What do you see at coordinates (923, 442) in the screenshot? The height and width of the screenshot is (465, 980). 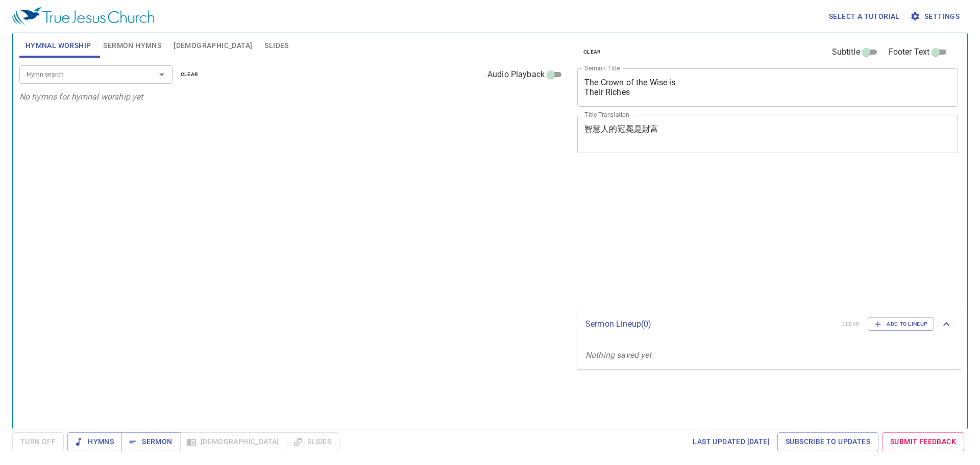 I see `span: Submit Feedback` at bounding box center [923, 442].